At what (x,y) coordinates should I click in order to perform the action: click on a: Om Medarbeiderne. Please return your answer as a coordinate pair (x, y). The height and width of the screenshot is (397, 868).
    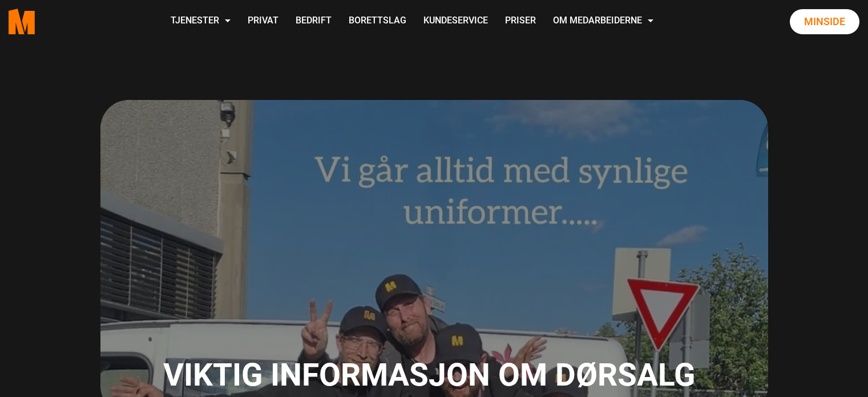
    Looking at the image, I should click on (603, 21).